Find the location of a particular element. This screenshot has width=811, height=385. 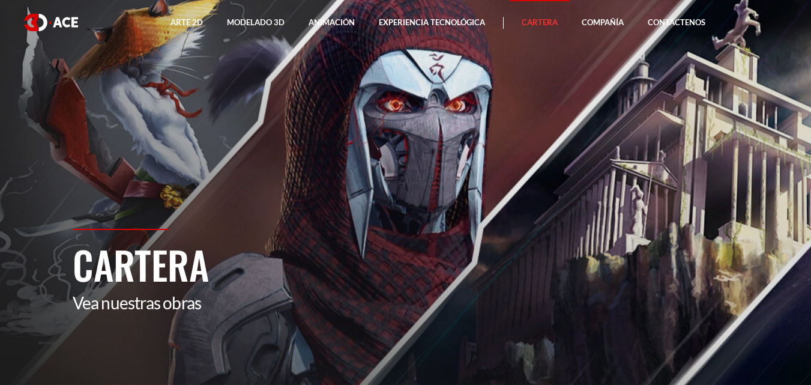

font: Arte 2D is located at coordinates (187, 22).